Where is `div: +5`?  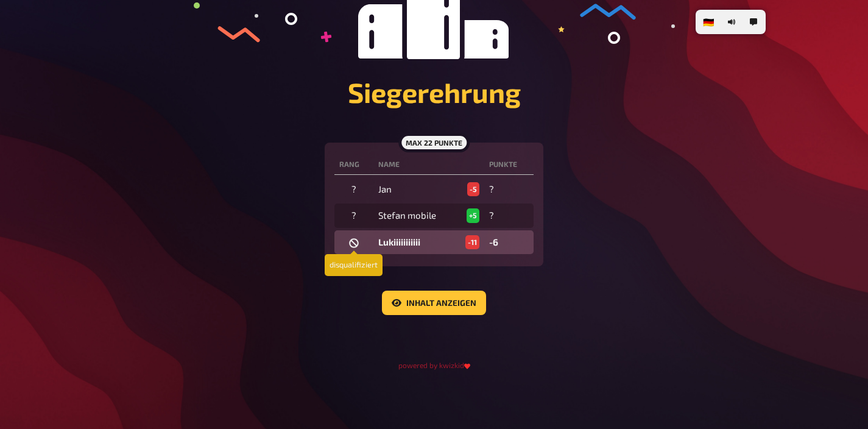 div: +5 is located at coordinates (473, 215).